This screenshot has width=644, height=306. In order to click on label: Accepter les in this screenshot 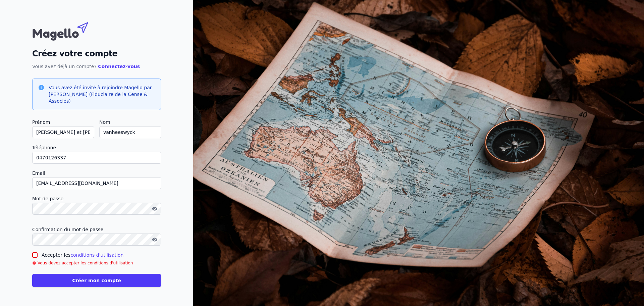, I will do `click(82, 255)`.